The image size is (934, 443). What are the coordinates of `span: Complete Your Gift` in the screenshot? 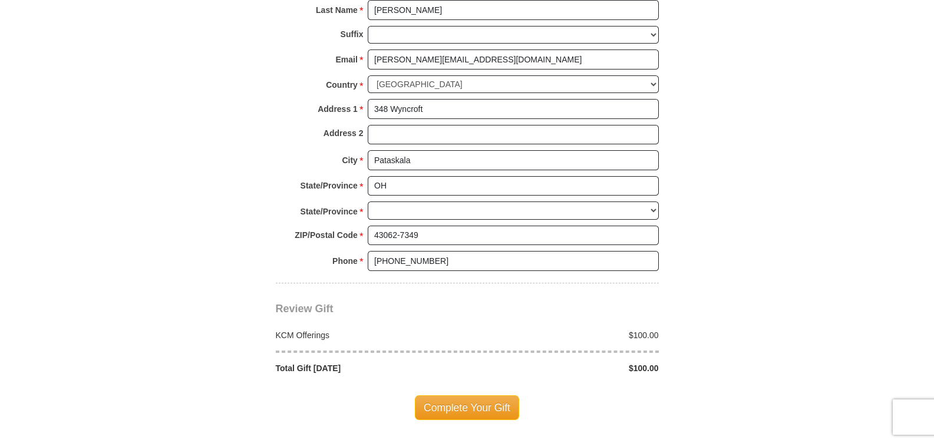 It's located at (467, 408).